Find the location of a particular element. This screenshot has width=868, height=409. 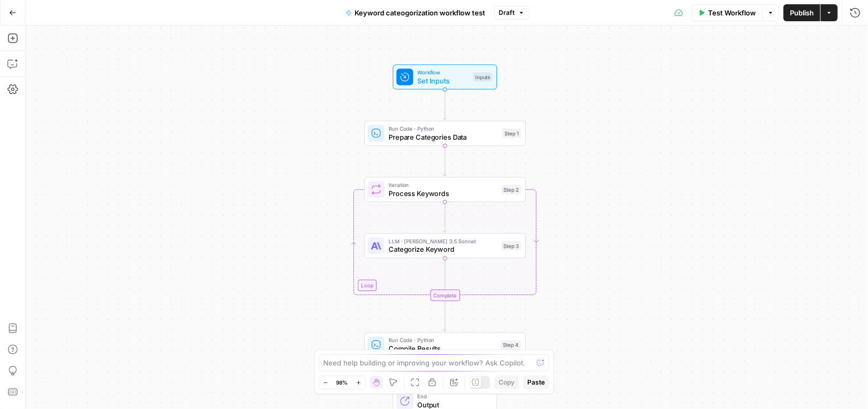

div: LoopIterationProcess KeywordsStep 2 is located at coordinates (445, 189).